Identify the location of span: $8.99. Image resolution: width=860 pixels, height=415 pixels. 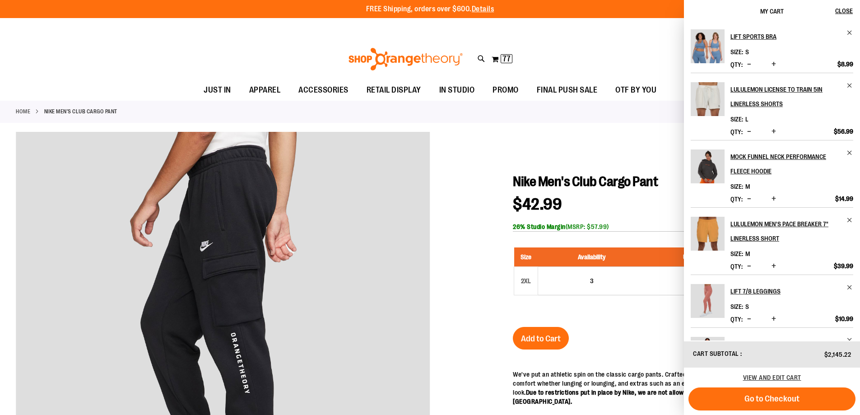
(845, 64).